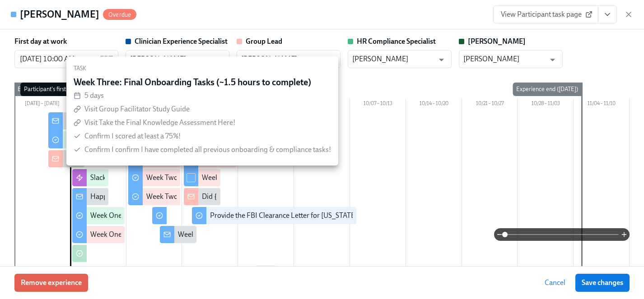 The width and height of the screenshot is (644, 299). I want to click on span: Visit Group Facilitator Study Guide, so click(137, 109).